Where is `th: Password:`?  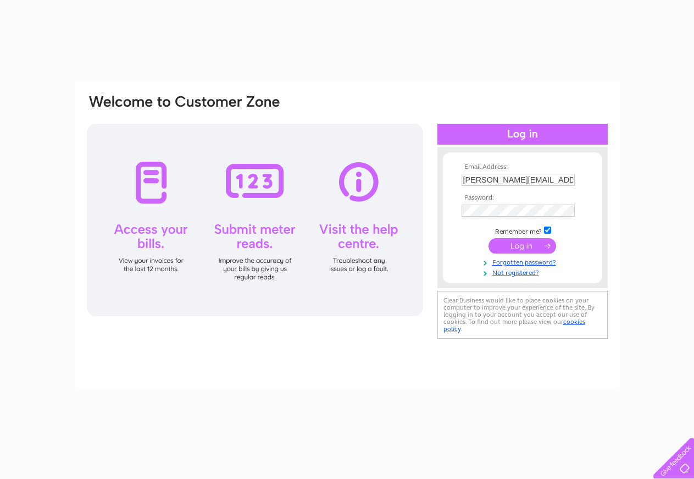 th: Password: is located at coordinates (523, 198).